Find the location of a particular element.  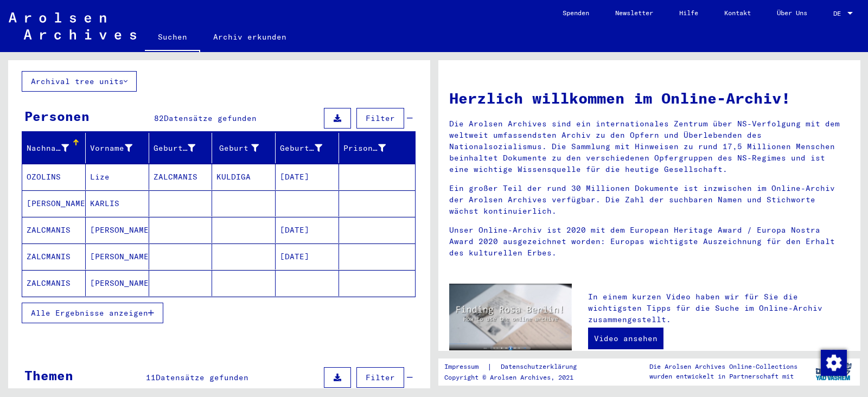

button: Archival tree units is located at coordinates (79, 81).